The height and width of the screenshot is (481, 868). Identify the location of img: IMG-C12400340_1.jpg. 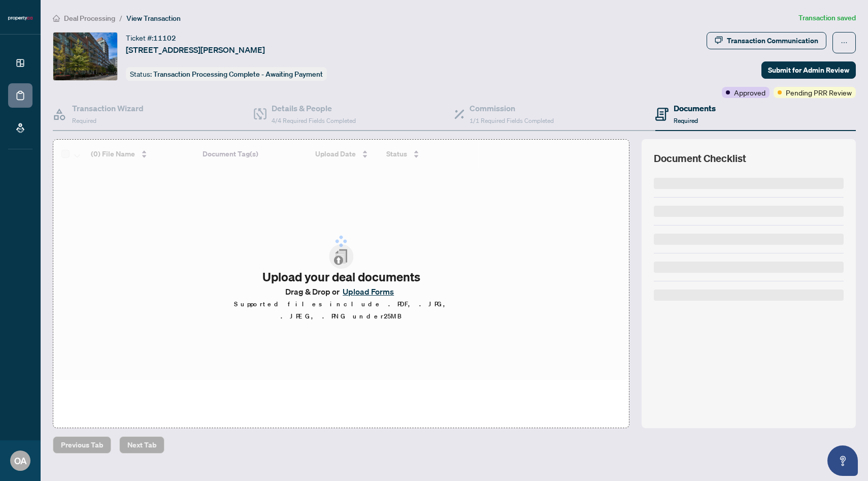
(85, 56).